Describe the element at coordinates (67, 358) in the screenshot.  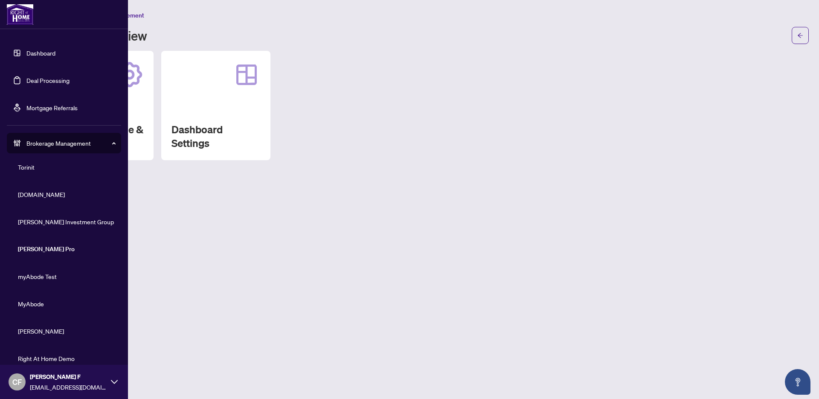
I see `span: Right At Home Demo` at that location.